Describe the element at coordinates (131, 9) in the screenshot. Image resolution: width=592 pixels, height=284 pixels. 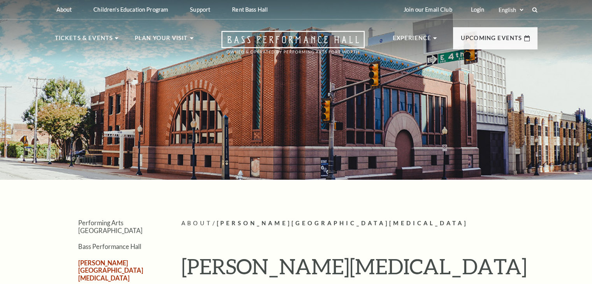
I see `p: Children's Education Program` at that location.